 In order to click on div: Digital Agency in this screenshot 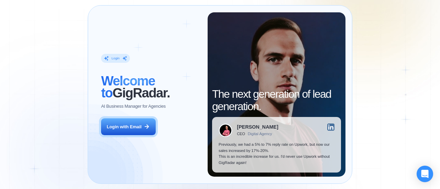, I will do `click(260, 134)`.